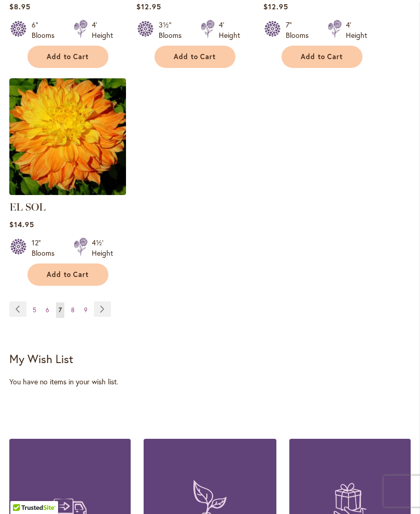  What do you see at coordinates (102, 248) in the screenshot?
I see `div: 4½' Height` at bounding box center [102, 248].